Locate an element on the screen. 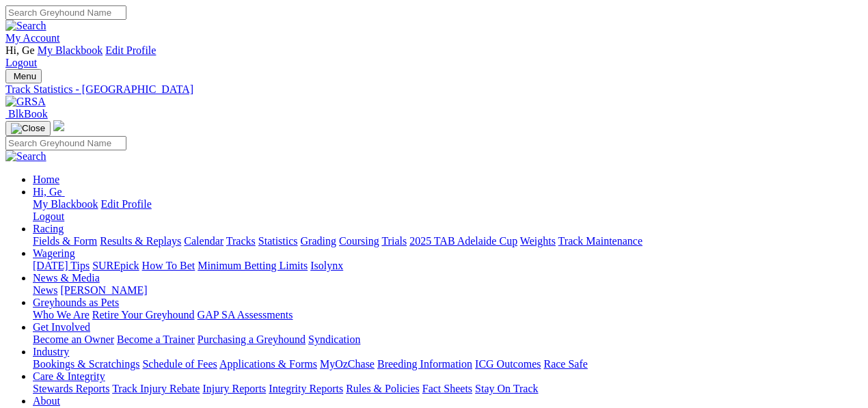 The height and width of the screenshot is (408, 868). a: Isolynx is located at coordinates (326, 265).